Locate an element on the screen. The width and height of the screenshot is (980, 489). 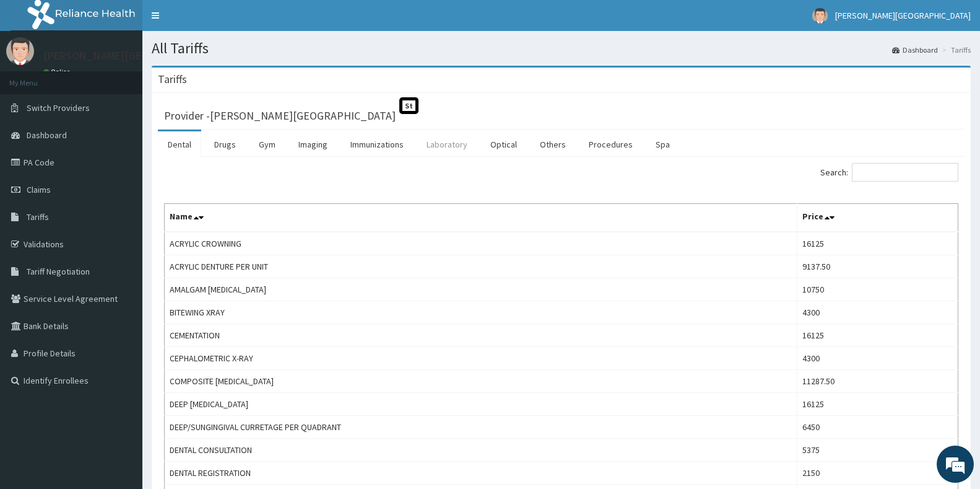
td: BITEWING XRAY is located at coordinates (481, 313).